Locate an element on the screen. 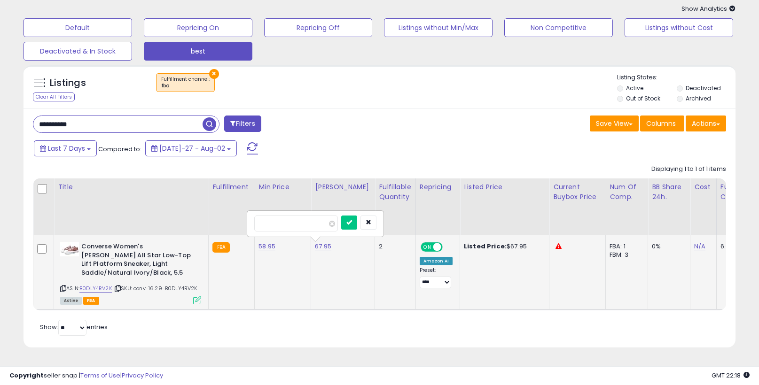 The image size is (759, 385). div: FBM: 3 is located at coordinates (625, 255).